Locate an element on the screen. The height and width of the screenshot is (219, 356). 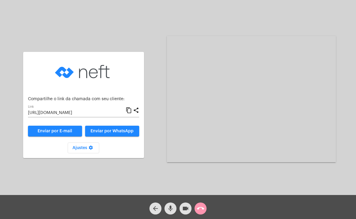
span: Enviar por E-mail is located at coordinates (55, 131).